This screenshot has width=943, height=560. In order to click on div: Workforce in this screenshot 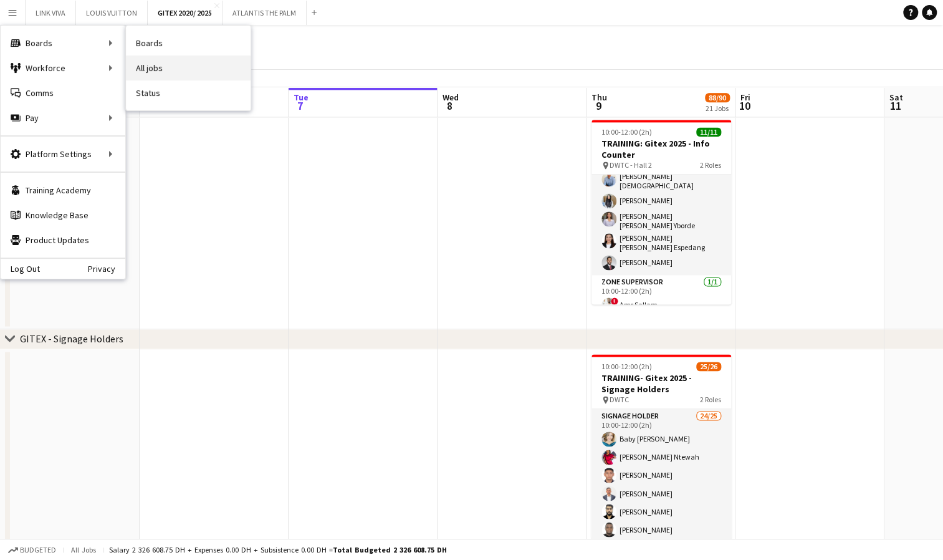, I will do `click(63, 68)`.